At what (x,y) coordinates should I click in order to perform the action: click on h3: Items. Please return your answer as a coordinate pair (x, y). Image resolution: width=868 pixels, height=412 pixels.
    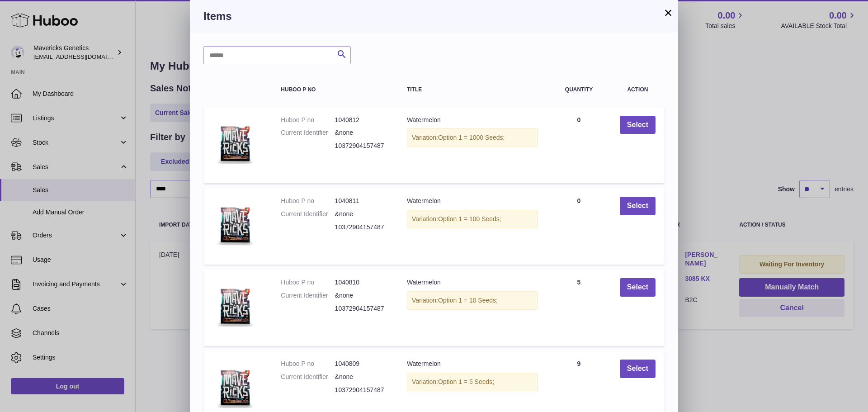
    Looking at the image, I should click on (434, 16).